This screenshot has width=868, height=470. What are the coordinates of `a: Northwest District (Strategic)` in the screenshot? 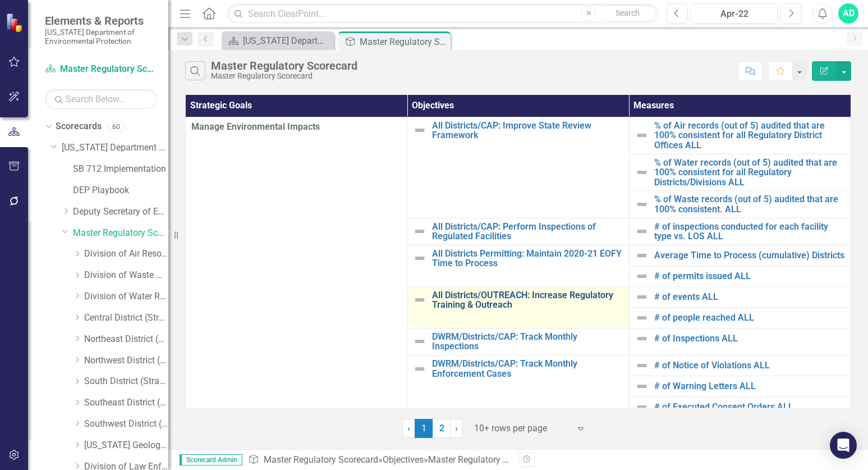 It's located at (126, 360).